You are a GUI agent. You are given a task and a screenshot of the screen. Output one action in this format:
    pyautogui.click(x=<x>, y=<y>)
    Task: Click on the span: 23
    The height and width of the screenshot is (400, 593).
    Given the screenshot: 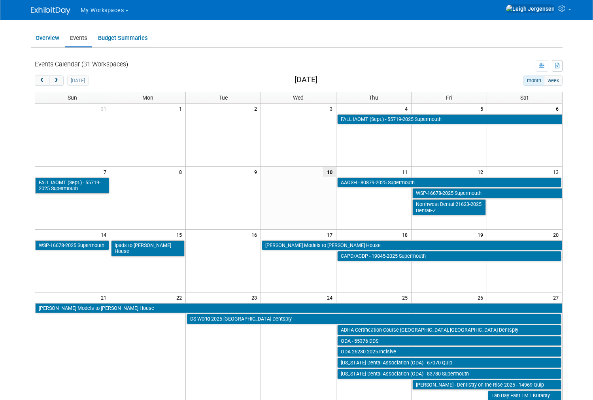 What is the action you would take?
    pyautogui.click(x=255, y=297)
    